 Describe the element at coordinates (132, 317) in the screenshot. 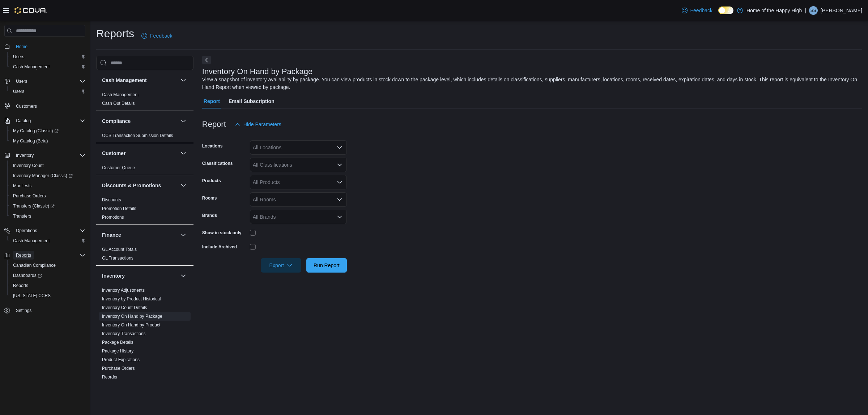

I see `a: Inventory On Hand by Package` at that location.